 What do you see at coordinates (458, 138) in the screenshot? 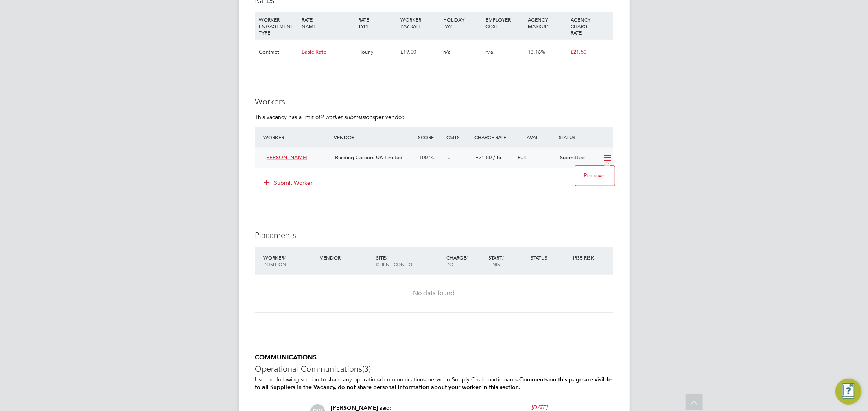
I see `div: Cmts` at bounding box center [458, 138].